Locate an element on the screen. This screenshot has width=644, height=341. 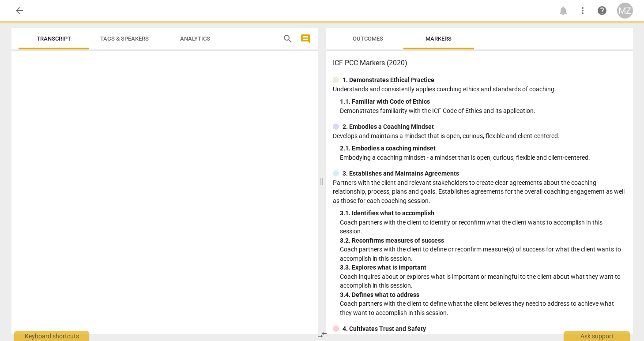
p: 1. Demonstrates Ethical Practice is located at coordinates (389, 80).